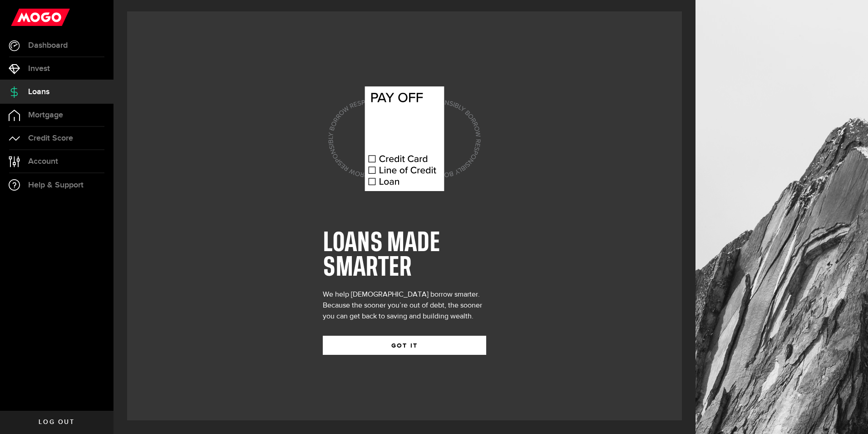 The height and width of the screenshot is (434, 868). What do you see at coordinates (39, 69) in the screenshot?
I see `span: Invest` at bounding box center [39, 69].